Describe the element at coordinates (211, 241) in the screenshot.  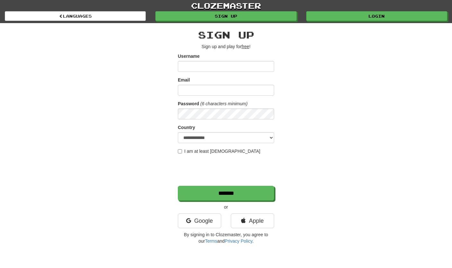
I see `a: Terms` at that location.